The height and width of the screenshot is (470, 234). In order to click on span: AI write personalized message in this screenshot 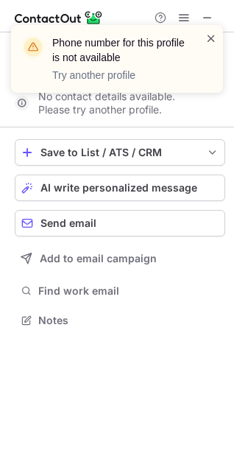, I will do `click(119, 188)`.